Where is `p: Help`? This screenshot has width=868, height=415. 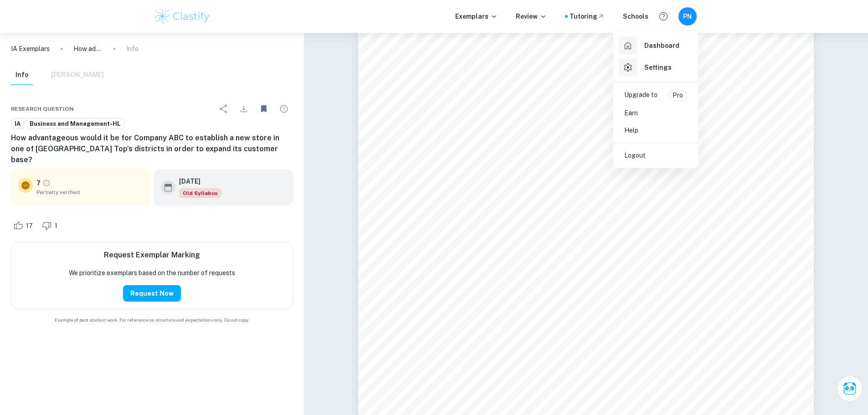
p: Help is located at coordinates (631, 131).